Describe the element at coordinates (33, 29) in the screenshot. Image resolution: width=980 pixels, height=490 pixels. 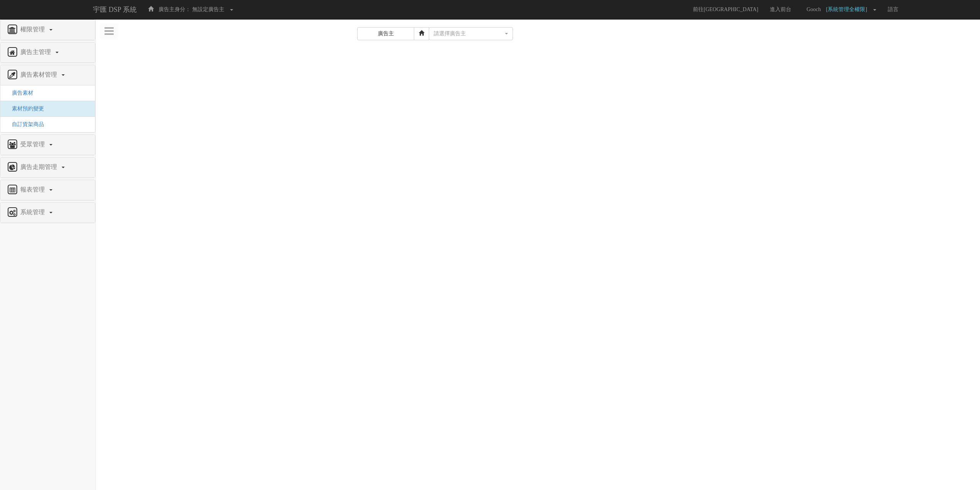
I see `span: 權限管理` at that location.